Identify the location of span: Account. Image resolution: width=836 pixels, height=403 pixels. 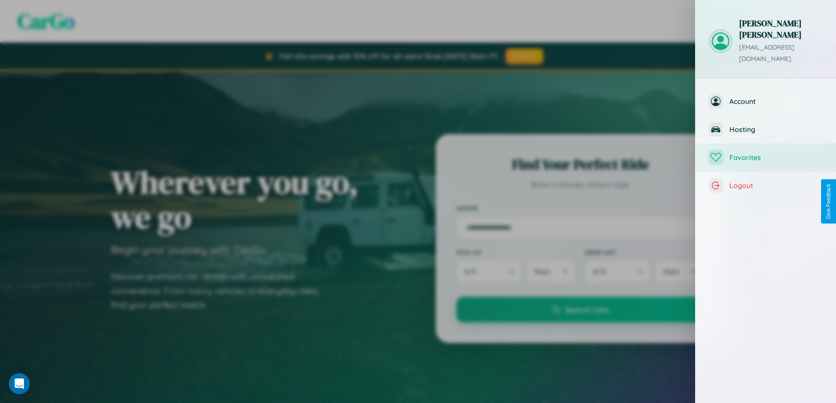
(776, 101).